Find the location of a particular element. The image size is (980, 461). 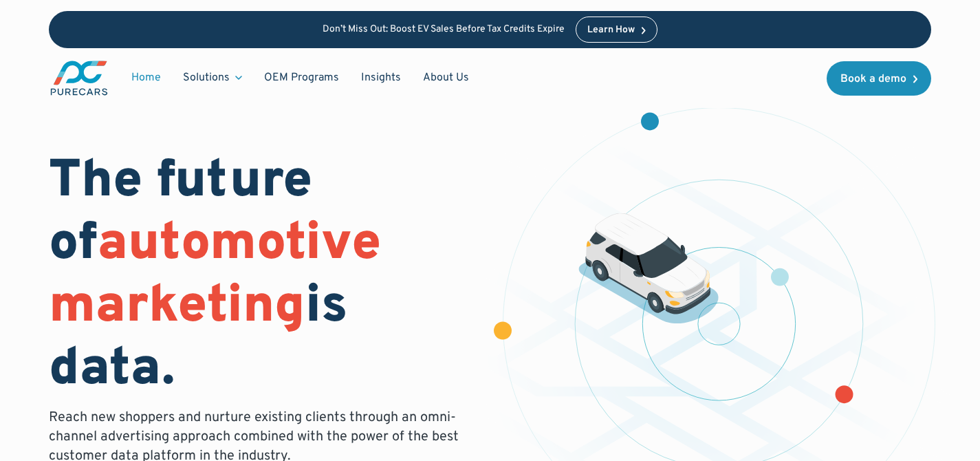

img: purecars logo is located at coordinates (79, 77).